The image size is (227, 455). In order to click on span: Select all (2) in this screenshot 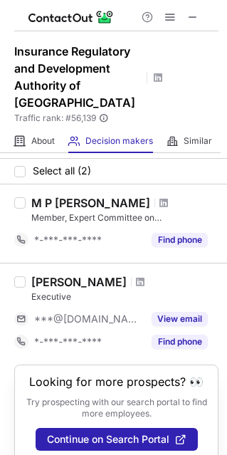, I will do `click(62, 171)`.